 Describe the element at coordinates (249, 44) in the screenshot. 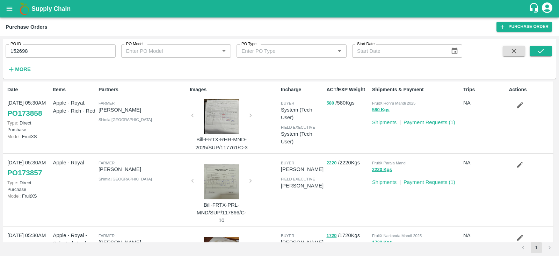

I see `label: PO Type` at that location.